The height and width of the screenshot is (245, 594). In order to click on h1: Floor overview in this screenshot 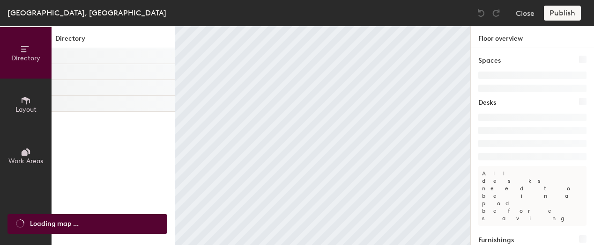, I will do `click(532, 37)`.